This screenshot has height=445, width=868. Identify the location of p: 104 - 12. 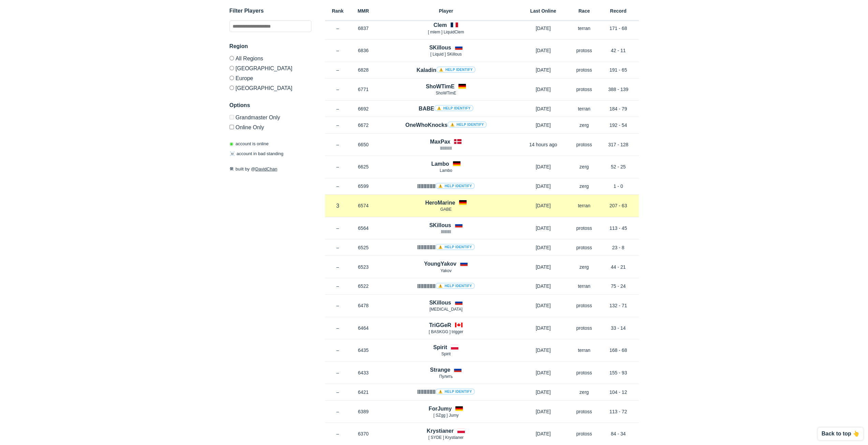
(618, 392).